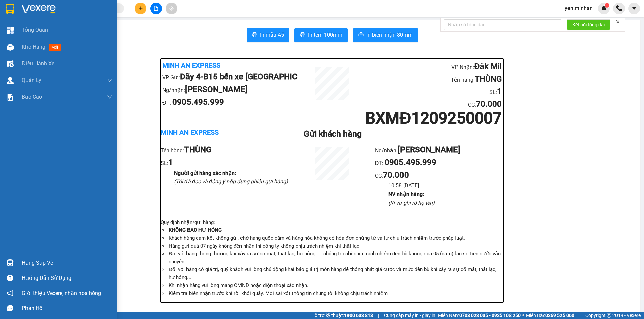 This screenshot has width=644, height=319. Describe the element at coordinates (31, 80) in the screenshot. I see `span: Quản Lý` at that location.